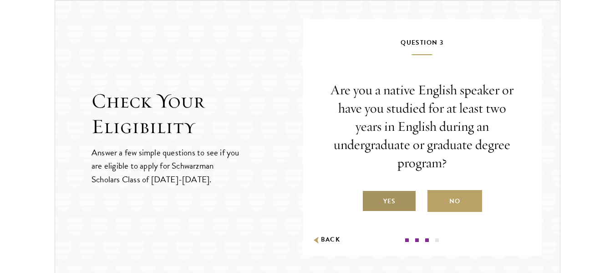 This screenshot has width=615, height=273. What do you see at coordinates (423, 46) in the screenshot?
I see `h5: Question 3` at bounding box center [423, 46].